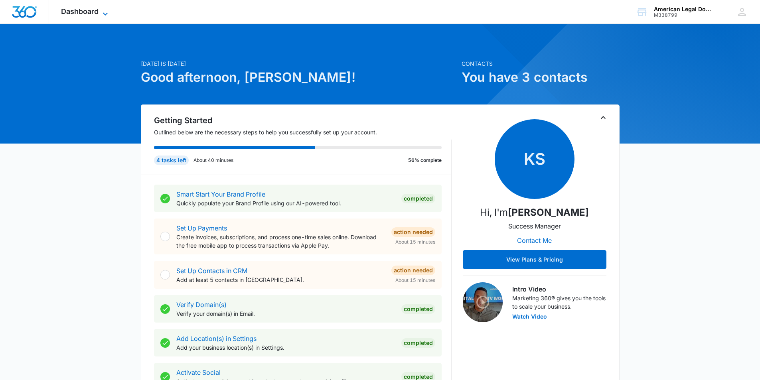 The height and width of the screenshot is (380, 760). I want to click on span: KS, so click(534, 159).